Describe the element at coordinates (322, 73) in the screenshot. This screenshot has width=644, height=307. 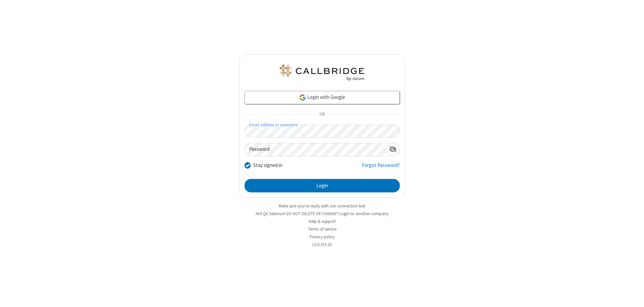
I see `img: QA Selenium DO NOT DELETE OR CHANGE` at that location.